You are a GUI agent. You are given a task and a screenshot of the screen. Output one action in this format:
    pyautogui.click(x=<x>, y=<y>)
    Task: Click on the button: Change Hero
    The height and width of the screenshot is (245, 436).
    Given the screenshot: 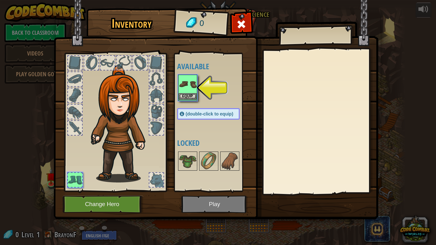 What is the action you would take?
    pyautogui.click(x=103, y=204)
    